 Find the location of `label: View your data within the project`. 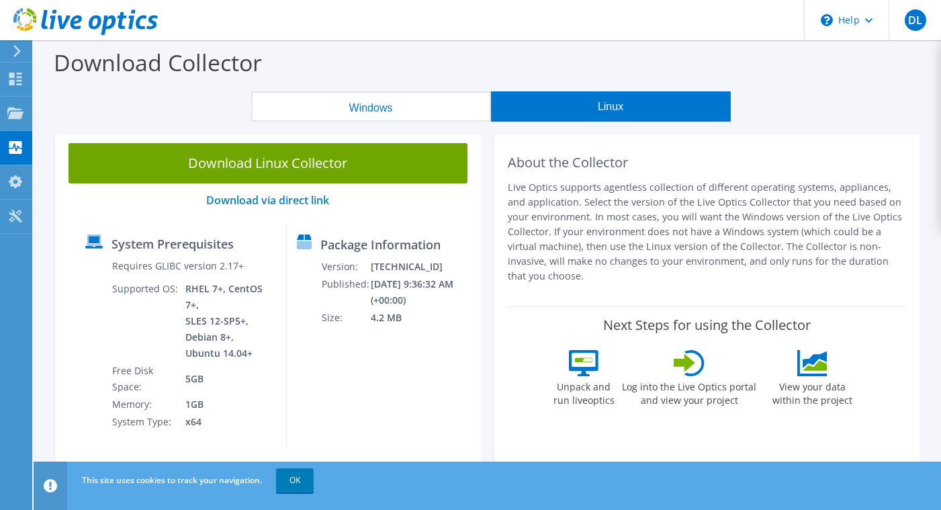

label: View your data within the project is located at coordinates (812, 391).